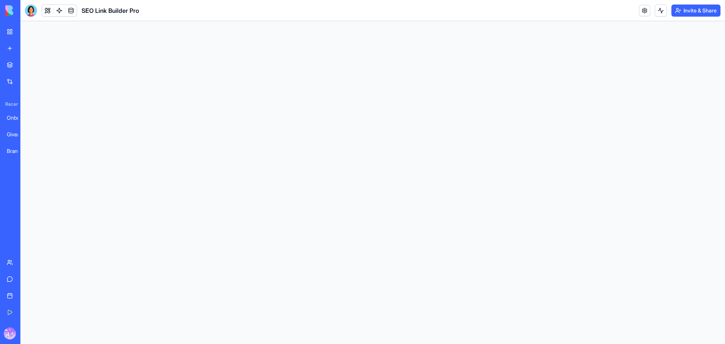 Image resolution: width=725 pixels, height=344 pixels. I want to click on div: Onboarding Hub, so click(17, 118).